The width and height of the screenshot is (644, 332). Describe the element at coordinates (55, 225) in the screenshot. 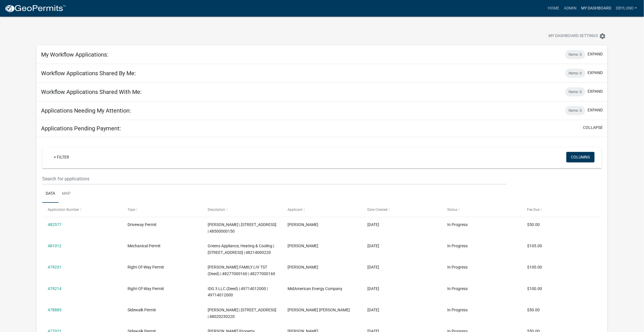

I see `a: 482577` at that location.